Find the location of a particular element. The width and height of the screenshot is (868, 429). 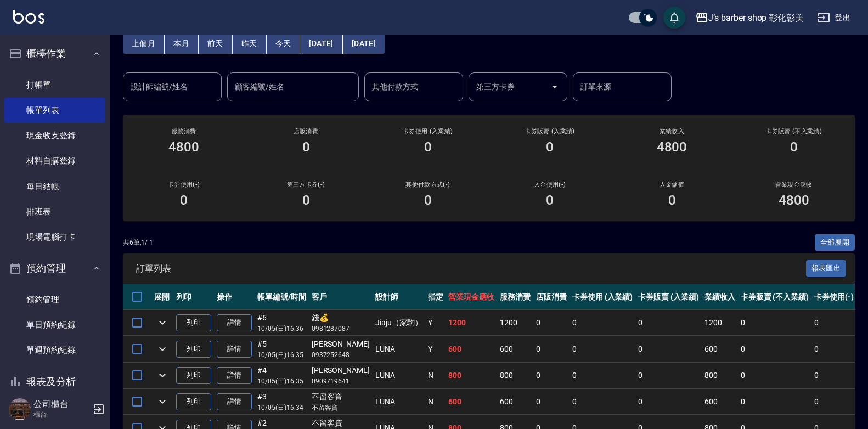

button: 全部展開 is located at coordinates (835, 242).